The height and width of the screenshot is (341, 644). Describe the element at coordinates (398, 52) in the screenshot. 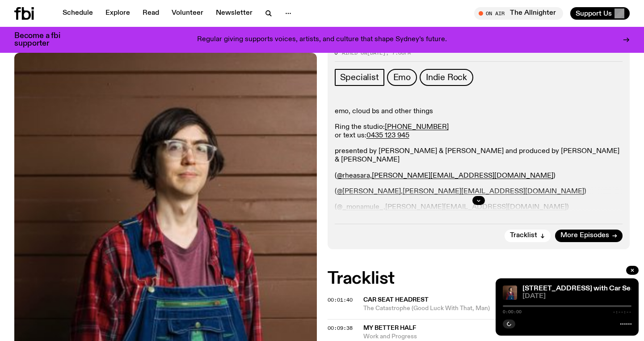

I see `span: , 7:00pm` at that location.